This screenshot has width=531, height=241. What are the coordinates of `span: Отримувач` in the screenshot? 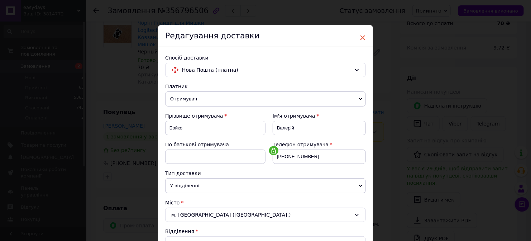 It's located at (265, 99).